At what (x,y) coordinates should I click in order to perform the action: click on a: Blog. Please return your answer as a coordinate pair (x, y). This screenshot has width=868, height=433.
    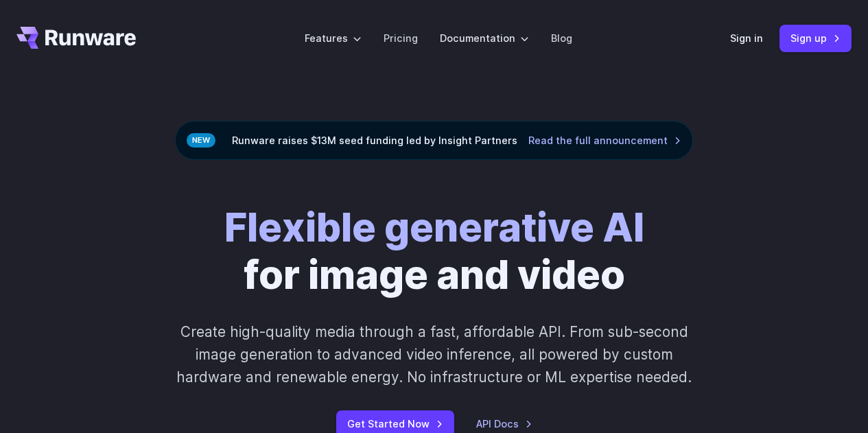
    Looking at the image, I should click on (561, 38).